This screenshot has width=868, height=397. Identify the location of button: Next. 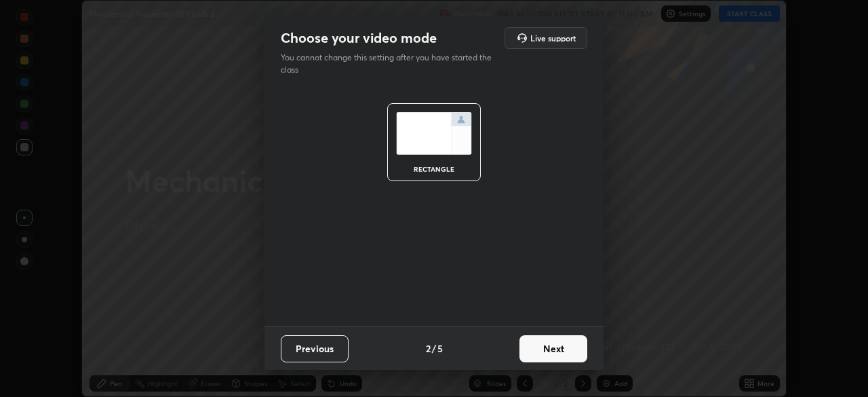
(554, 349).